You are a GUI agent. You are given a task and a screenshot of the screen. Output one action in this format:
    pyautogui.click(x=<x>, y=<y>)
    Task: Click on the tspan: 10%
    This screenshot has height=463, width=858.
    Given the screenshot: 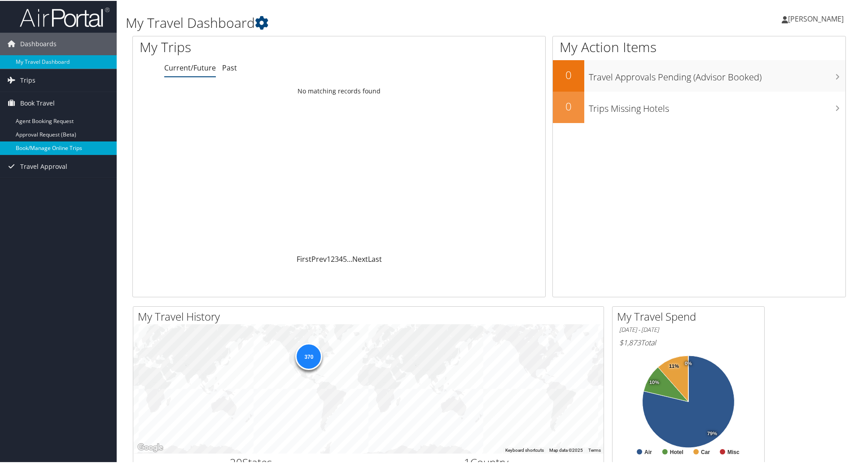 What is the action you would take?
    pyautogui.click(x=654, y=382)
    